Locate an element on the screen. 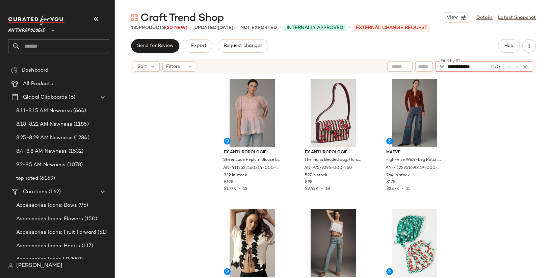 The width and height of the screenshot is (552, 278). span: Sort is located at coordinates (142, 66).